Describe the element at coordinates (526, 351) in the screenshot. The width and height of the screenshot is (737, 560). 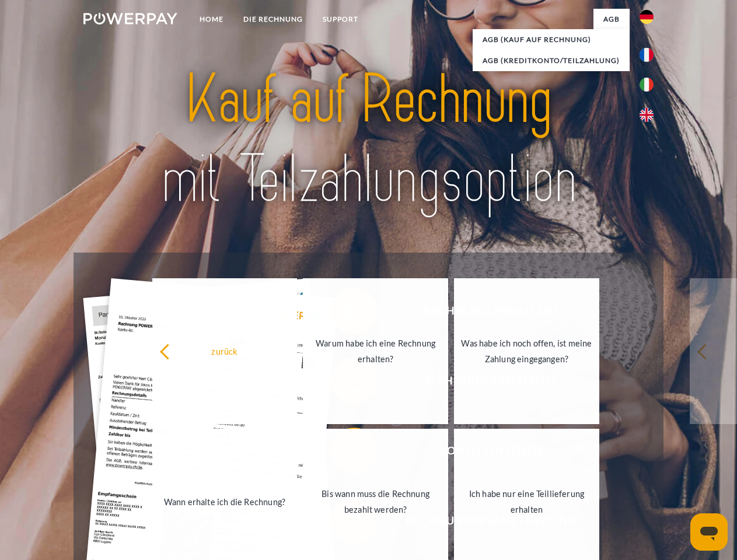
I see `a: Was habe ich noch offen, ist meine Zahlung eingegangen?` at that location.